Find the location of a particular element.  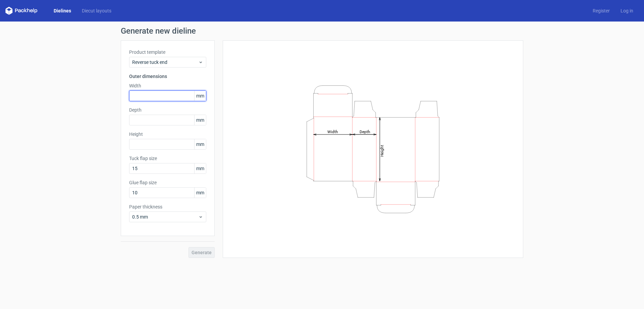

a: Log in is located at coordinates (627, 10).